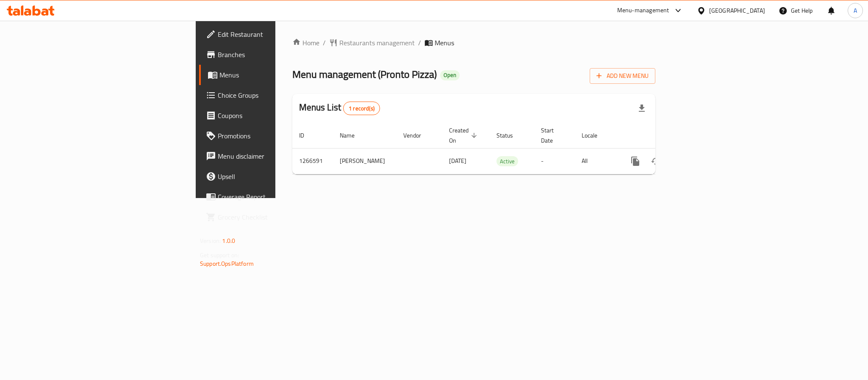  I want to click on span: Coverage Report, so click(276, 197).